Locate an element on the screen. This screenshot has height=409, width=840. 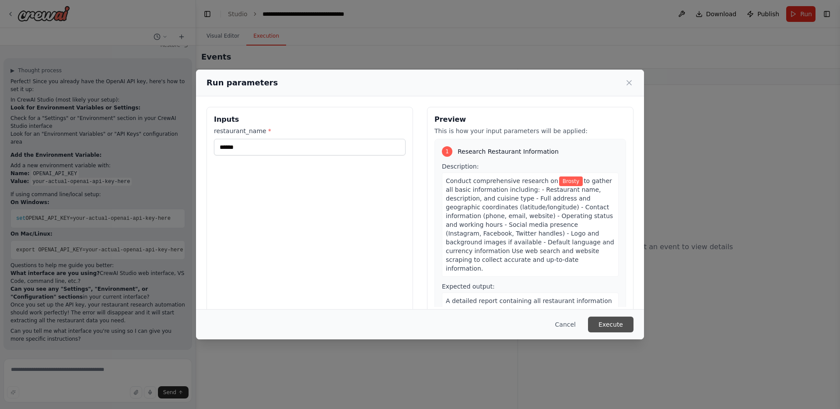
button: Execute is located at coordinates (611, 324).